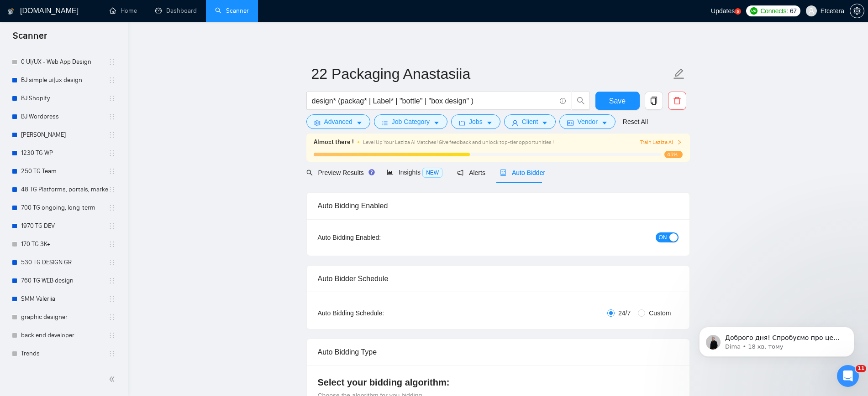 The height and width of the screenshot is (396, 868). I want to click on li: 530 TG DESIGN GR, so click(63, 263).